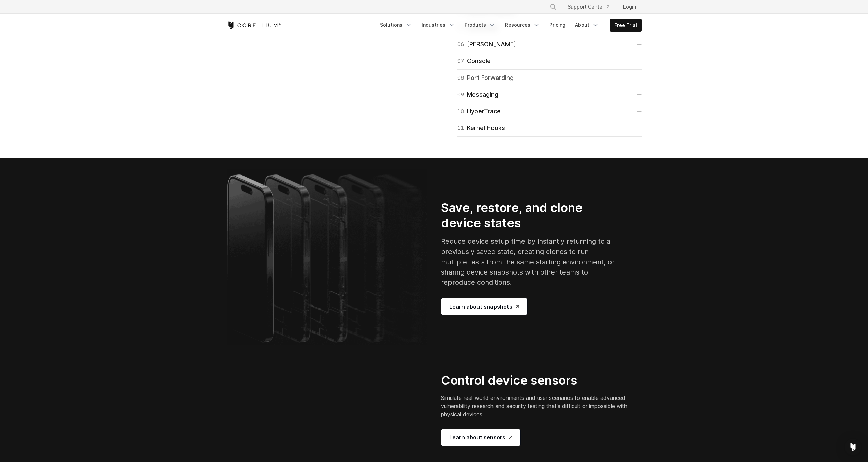  I want to click on h2: Control device sensors, so click(536, 380).